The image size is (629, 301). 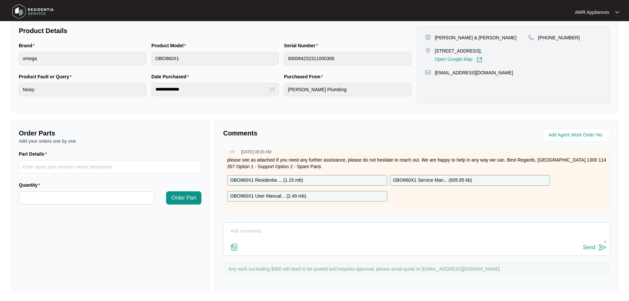 I want to click on p: OBO960X1 Residentia ... ( 1.15 mb ), so click(x=266, y=180).